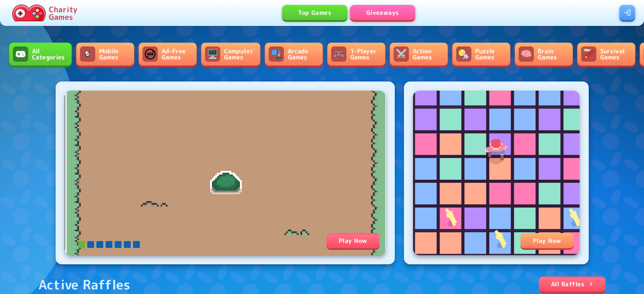  What do you see at coordinates (85, 284) in the screenshot?
I see `div: Active Raffles` at bounding box center [85, 284].